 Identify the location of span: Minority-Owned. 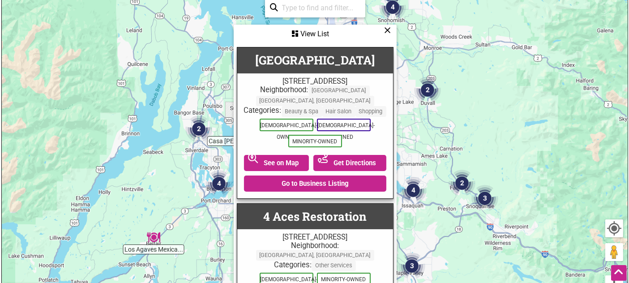
(315, 141).